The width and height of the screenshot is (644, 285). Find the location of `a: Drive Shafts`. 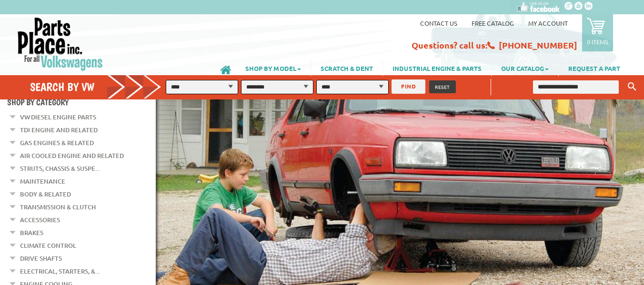

a: Drive Shafts is located at coordinates (41, 259).